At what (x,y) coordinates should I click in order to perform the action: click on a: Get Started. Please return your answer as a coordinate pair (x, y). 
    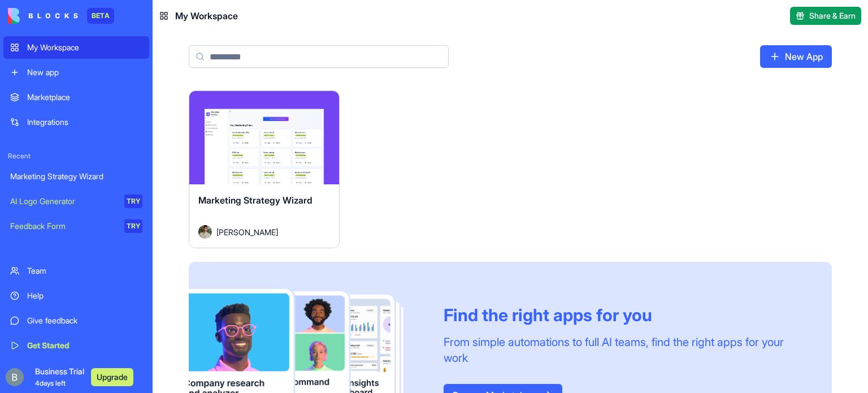
    Looking at the image, I should click on (76, 346).